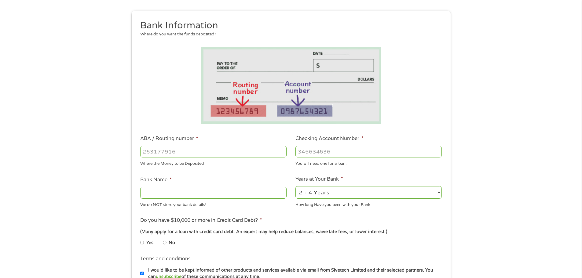  What do you see at coordinates (213, 152) in the screenshot?
I see `input: 263177916` at bounding box center [213, 152].